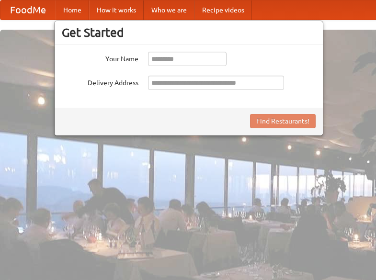  What do you see at coordinates (100, 58) in the screenshot?
I see `label: Your Name` at bounding box center [100, 58].